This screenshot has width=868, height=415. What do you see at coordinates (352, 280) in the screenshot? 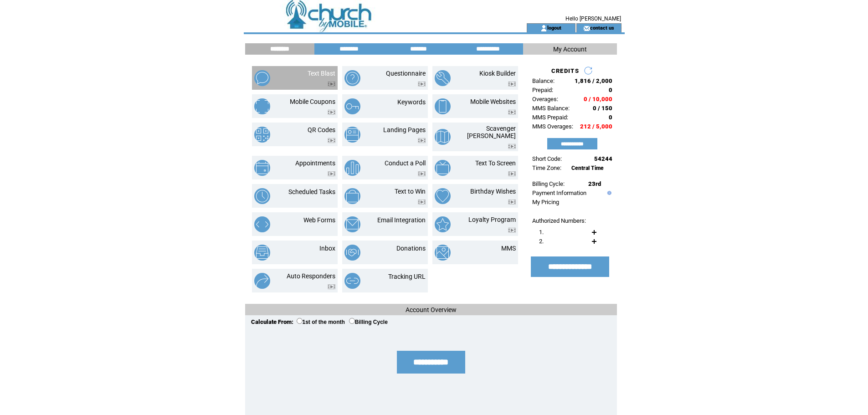
I see `img: tracking-url.png` at bounding box center [352, 280].